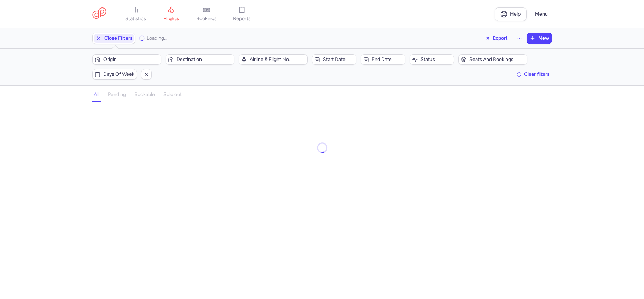 The width and height of the screenshot is (644, 299). What do you see at coordinates (334, 59) in the screenshot?
I see `button: Start date` at bounding box center [334, 59].